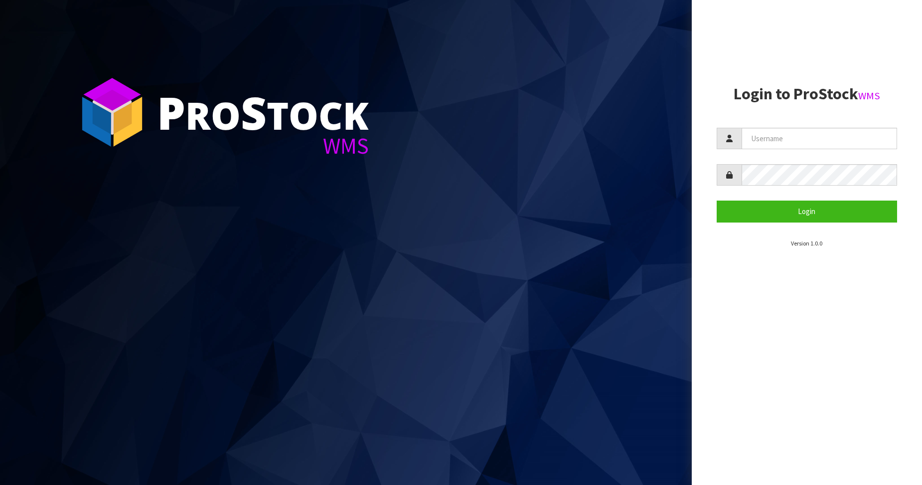 The height and width of the screenshot is (485, 922). I want to click on small: WMS, so click(870, 96).